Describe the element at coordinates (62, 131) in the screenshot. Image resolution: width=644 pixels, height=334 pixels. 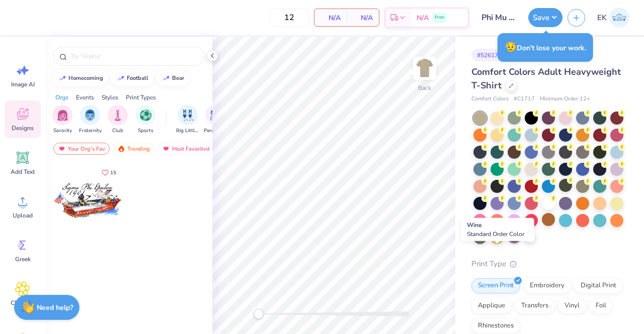
I see `span: Sorority` at that location.